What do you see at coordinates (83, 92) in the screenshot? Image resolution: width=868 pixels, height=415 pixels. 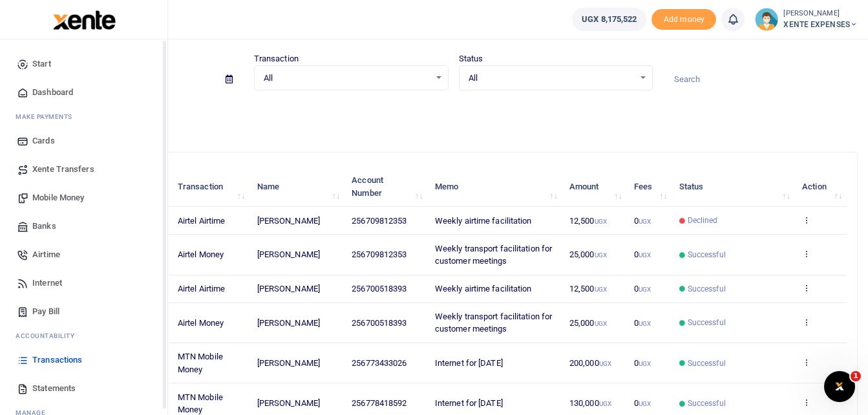 I see `a: Dashboard` at bounding box center [83, 92].